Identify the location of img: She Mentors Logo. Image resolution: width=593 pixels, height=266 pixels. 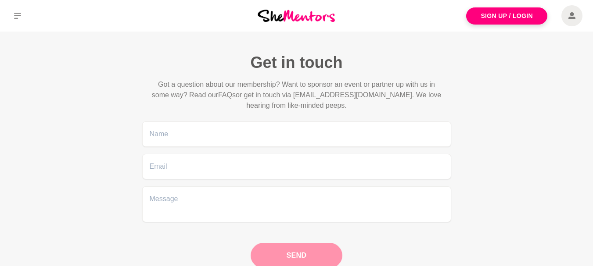
(296, 15).